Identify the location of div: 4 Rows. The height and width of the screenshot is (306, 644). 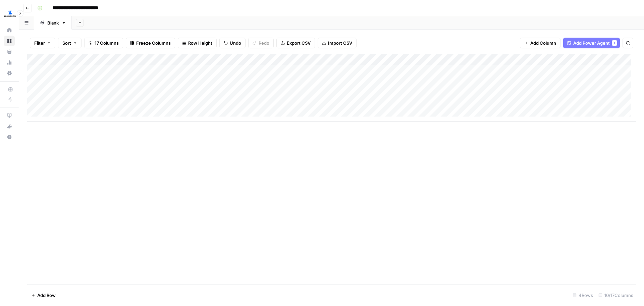
(583, 295).